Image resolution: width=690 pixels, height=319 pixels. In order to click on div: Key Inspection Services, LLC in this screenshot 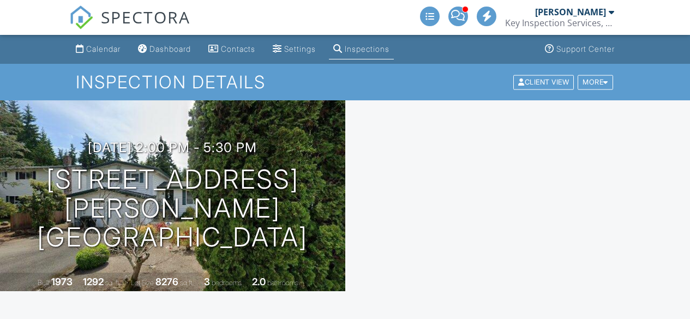, I will do `click(560, 23)`.